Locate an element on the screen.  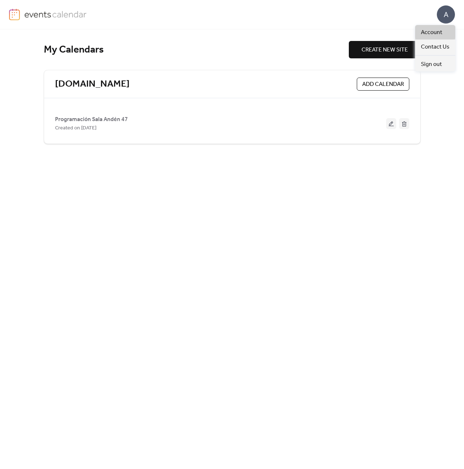
div: A is located at coordinates (446, 14).